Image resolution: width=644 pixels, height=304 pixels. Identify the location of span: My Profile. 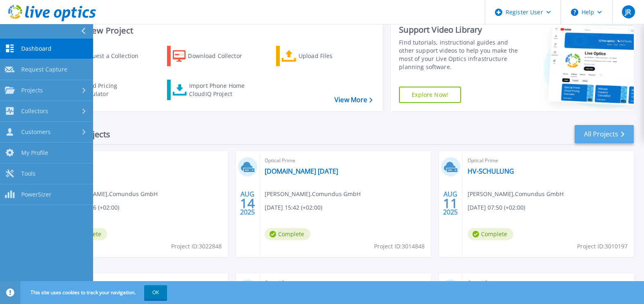
(35, 153).